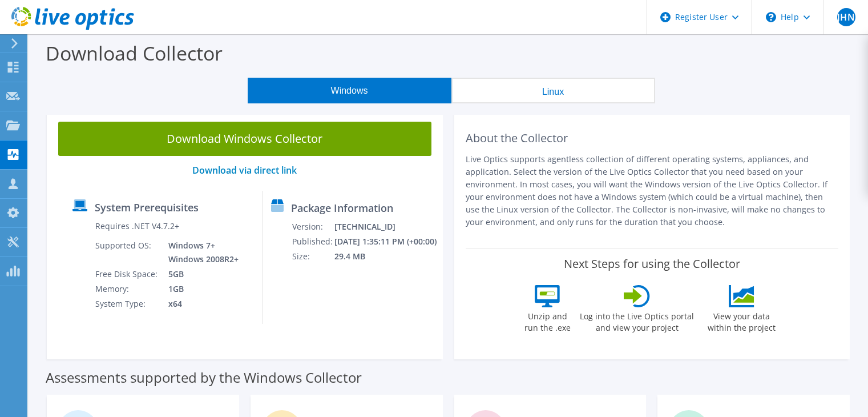 This screenshot has height=417, width=868. Describe the element at coordinates (204, 377) in the screenshot. I see `label: Assessments supported by the Windows Collector` at that location.